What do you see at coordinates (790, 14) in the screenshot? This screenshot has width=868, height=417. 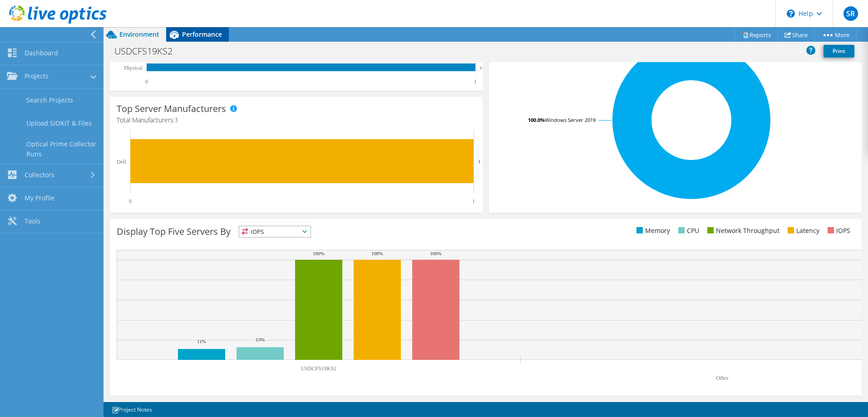 I see `svg: \n` at bounding box center [790, 14].